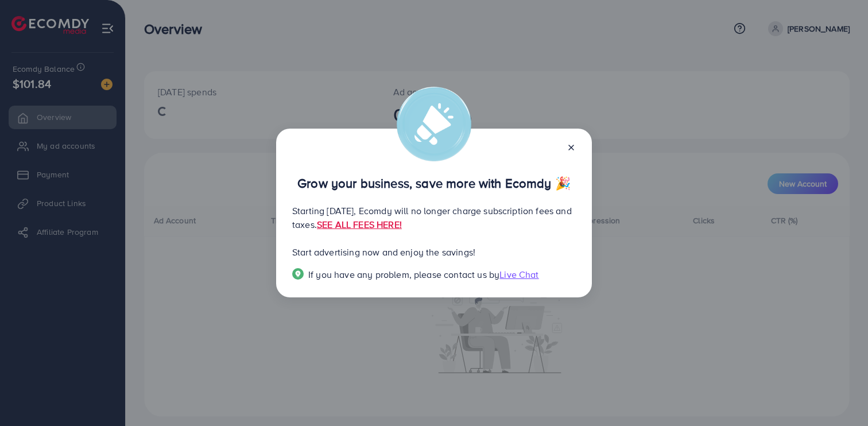 This screenshot has height=426, width=868. What do you see at coordinates (359, 224) in the screenshot?
I see `a: SEE ALL FEES HERE!` at bounding box center [359, 224].